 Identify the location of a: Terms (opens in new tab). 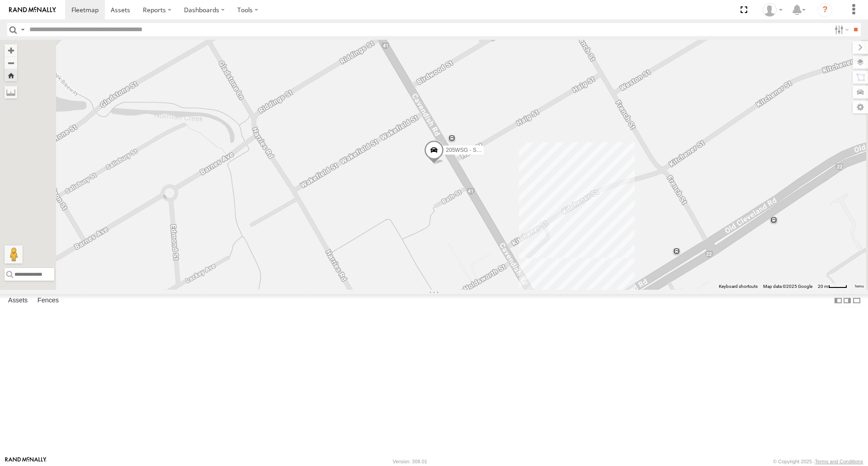
(859, 286).